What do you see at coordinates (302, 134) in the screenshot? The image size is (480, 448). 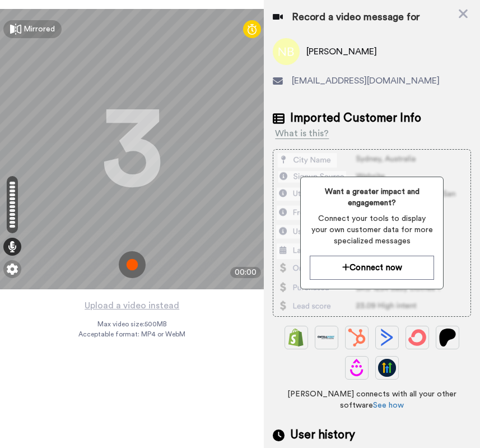 I see `div: What is this?` at bounding box center [302, 134].